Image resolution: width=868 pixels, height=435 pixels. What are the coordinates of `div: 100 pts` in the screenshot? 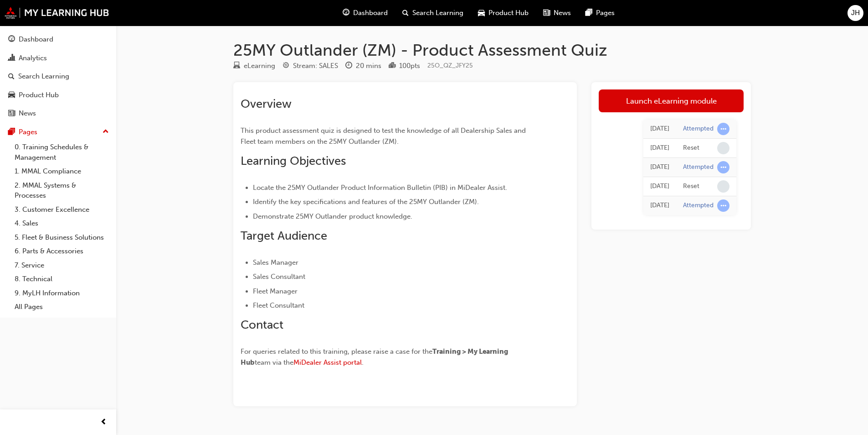 It's located at (410, 65).